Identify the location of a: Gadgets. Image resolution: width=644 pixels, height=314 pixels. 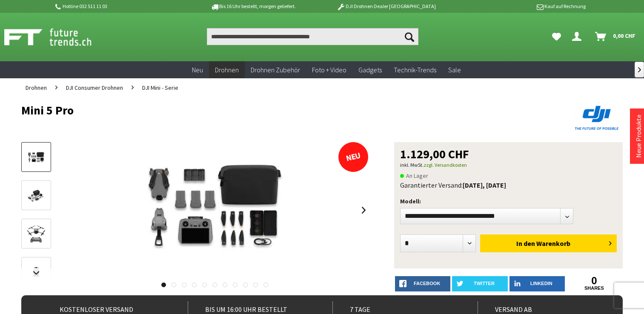
(370, 70).